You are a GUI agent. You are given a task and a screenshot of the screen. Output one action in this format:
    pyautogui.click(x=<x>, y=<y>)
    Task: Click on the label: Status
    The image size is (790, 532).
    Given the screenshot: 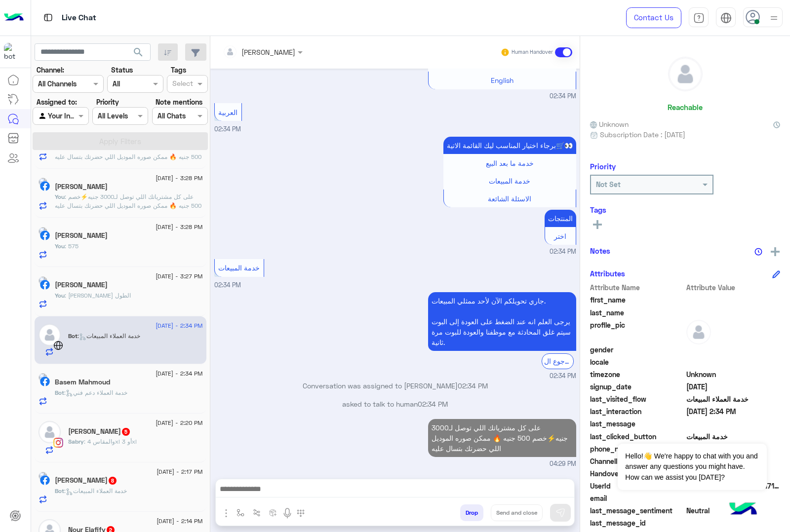 What is the action you would take?
    pyautogui.click(x=122, y=70)
    